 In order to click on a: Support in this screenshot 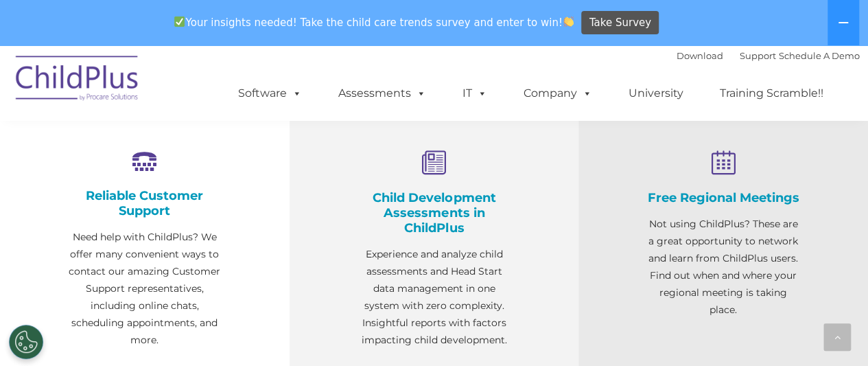, I will do `click(758, 56)`.